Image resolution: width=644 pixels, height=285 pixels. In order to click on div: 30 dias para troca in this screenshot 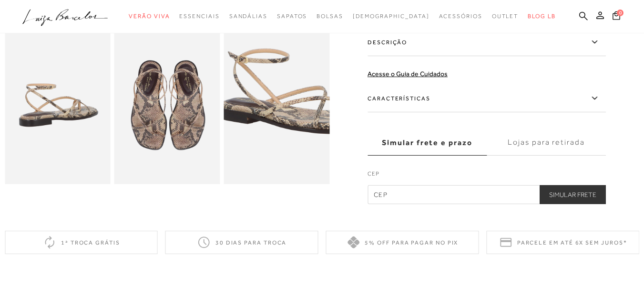, I will do `click(242, 242)`.